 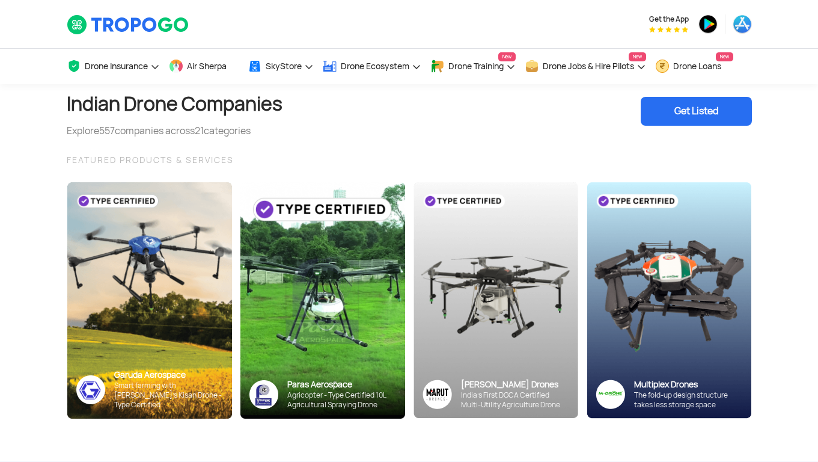 I want to click on img: ic_multiplex_sky.png, so click(x=610, y=394).